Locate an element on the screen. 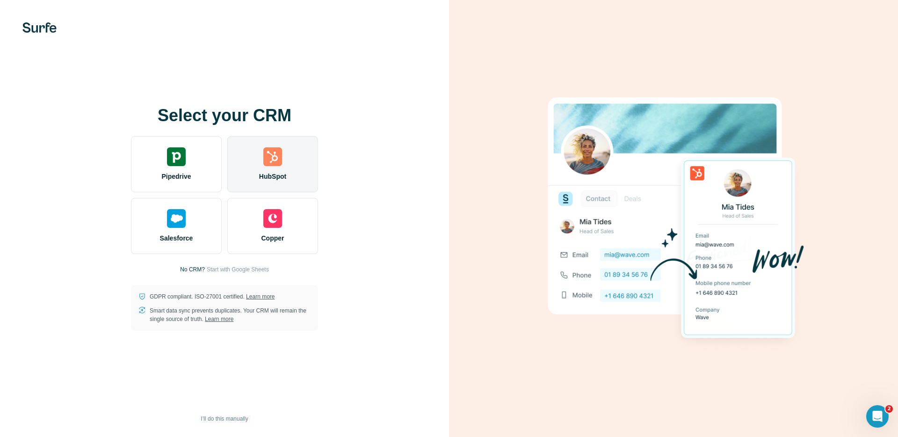  img: Surfe's logo is located at coordinates (39, 28).